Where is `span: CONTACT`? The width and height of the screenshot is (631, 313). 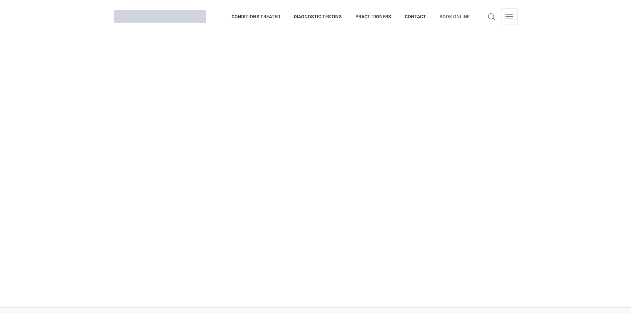 span: CONTACT is located at coordinates (415, 17).